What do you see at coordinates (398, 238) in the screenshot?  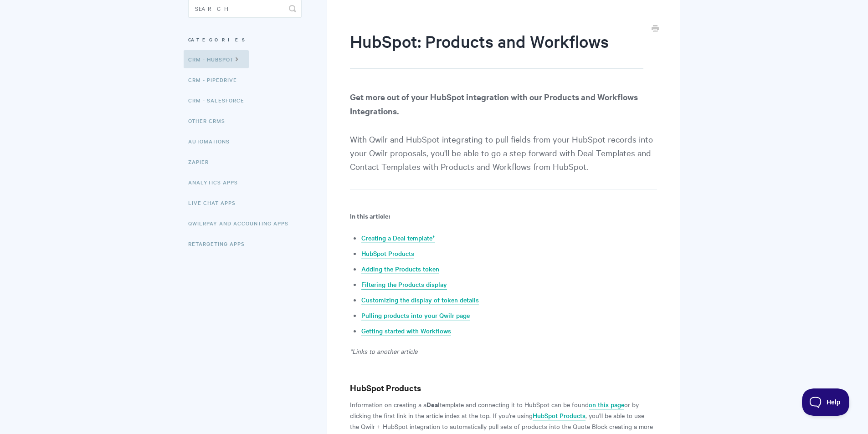 I see `a: Creating a Deal template*` at bounding box center [398, 238].